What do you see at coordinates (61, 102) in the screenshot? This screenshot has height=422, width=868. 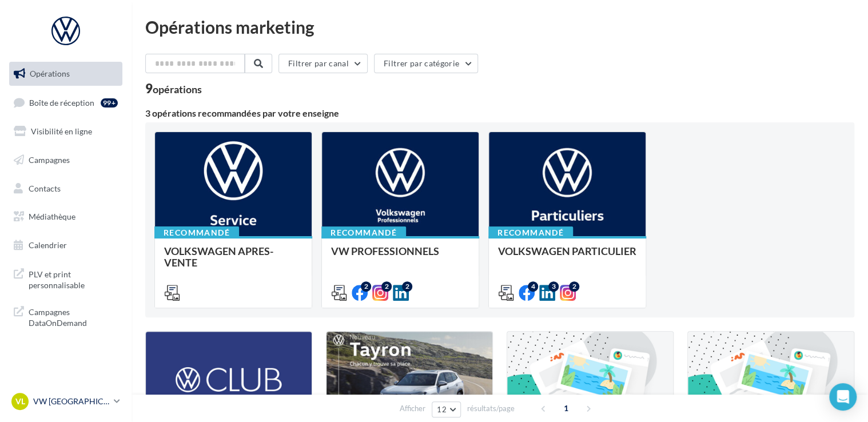 I see `span: Boîte de réception` at bounding box center [61, 102].